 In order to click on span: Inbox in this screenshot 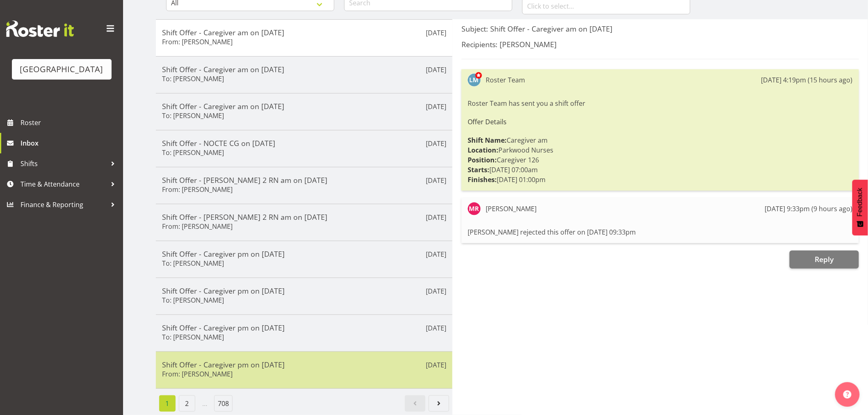, I will do `click(70, 143)`.